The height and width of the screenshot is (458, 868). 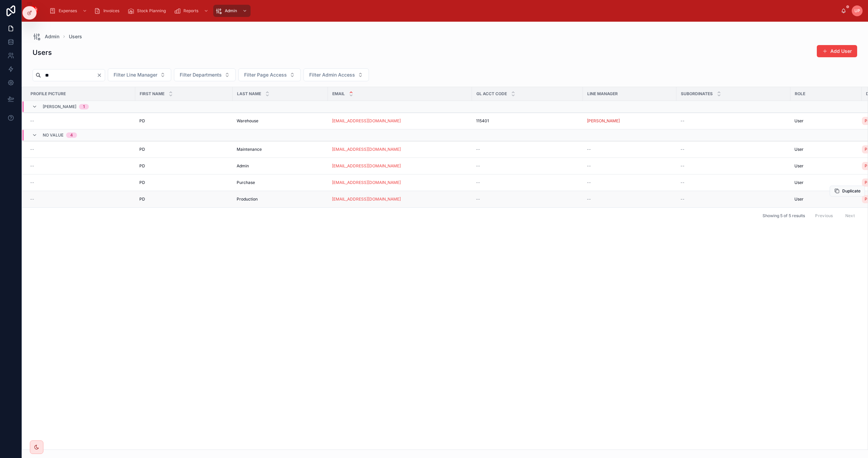 I want to click on a: Add User, so click(x=836, y=51).